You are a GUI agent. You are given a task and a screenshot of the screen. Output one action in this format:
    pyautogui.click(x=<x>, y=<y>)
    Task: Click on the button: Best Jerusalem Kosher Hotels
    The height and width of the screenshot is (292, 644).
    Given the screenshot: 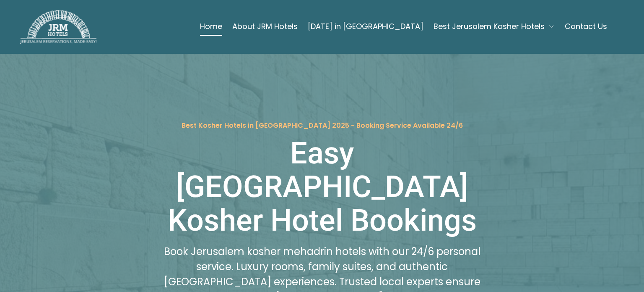 What is the action you would take?
    pyautogui.click(x=494, y=26)
    